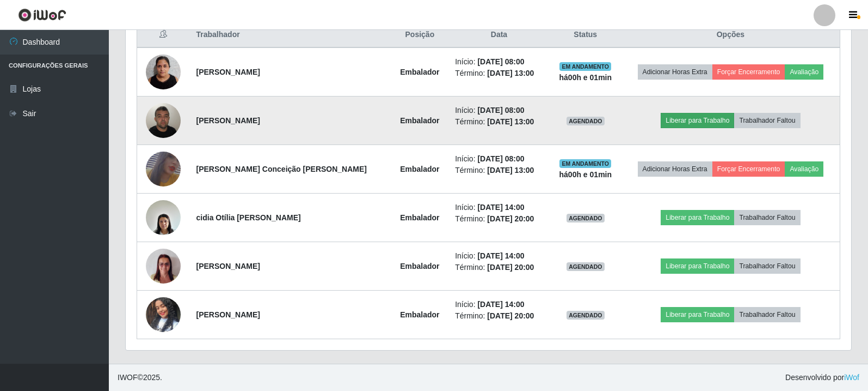  What do you see at coordinates (163, 120) in the screenshot?
I see `img: 1714957062897.jpeg` at bounding box center [163, 120].